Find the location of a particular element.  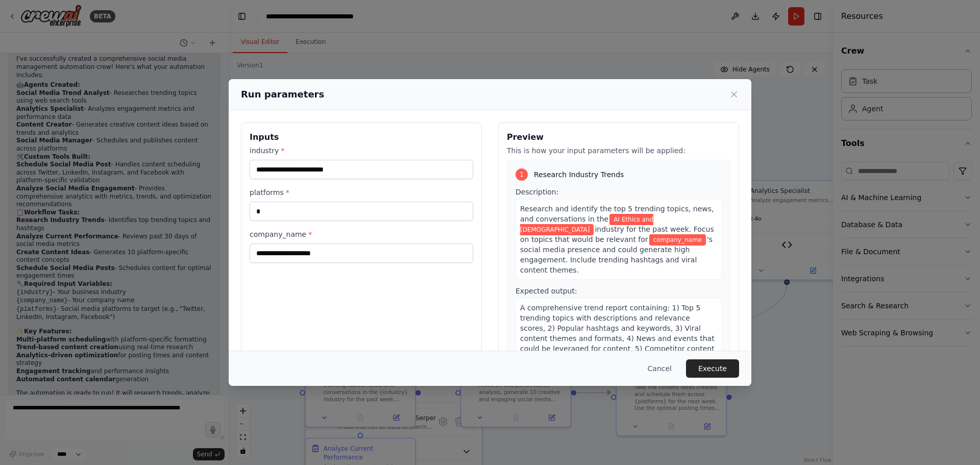

span: 's social media presence and could generate high engagement. Include trending hashtags and viral ... is located at coordinates (616, 255).